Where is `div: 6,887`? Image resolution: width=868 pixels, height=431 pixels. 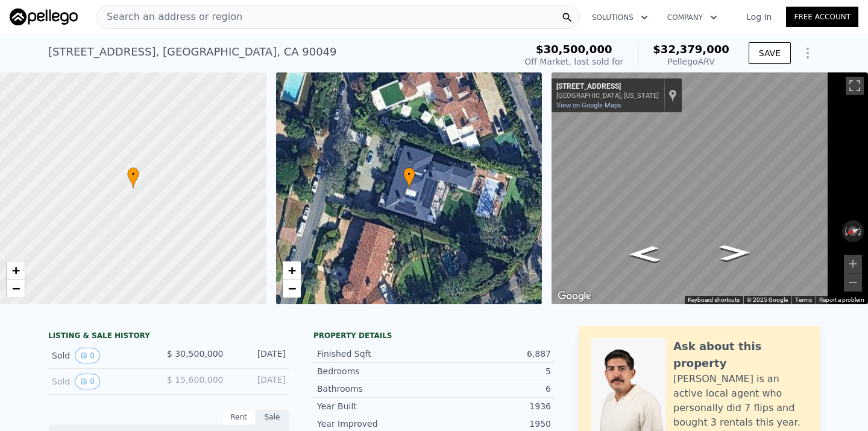
div: 6,887 is located at coordinates (493, 353).